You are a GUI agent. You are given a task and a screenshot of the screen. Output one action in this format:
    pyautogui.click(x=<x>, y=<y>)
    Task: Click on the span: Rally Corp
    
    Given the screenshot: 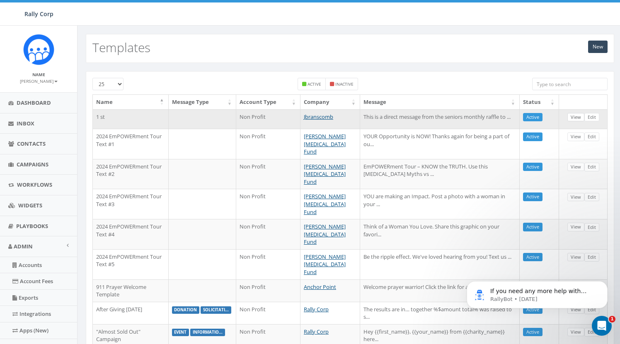 What is the action you would take?
    pyautogui.click(x=39, y=14)
    